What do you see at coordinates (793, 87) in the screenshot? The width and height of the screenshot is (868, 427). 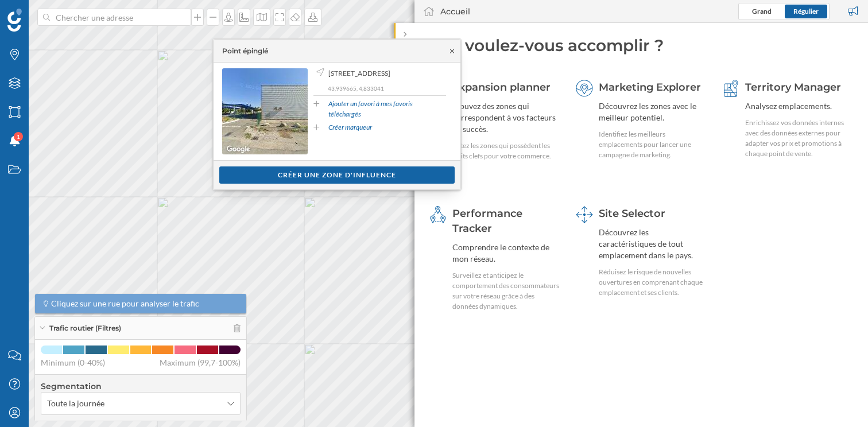 I see `span: Territory Manager` at bounding box center [793, 87].